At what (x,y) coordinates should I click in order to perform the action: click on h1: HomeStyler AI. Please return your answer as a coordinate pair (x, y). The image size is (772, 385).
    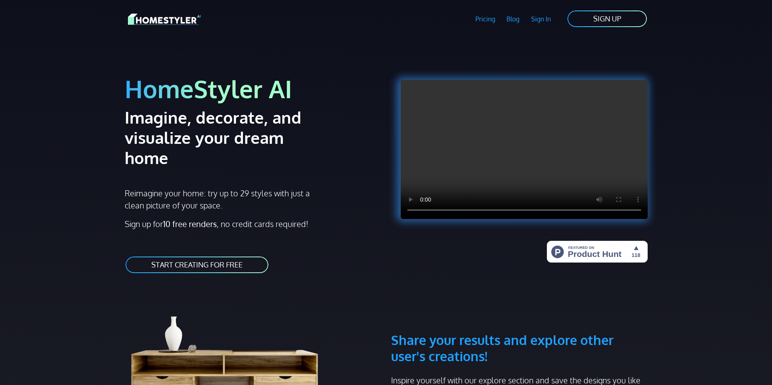
    Looking at the image, I should click on (253, 88).